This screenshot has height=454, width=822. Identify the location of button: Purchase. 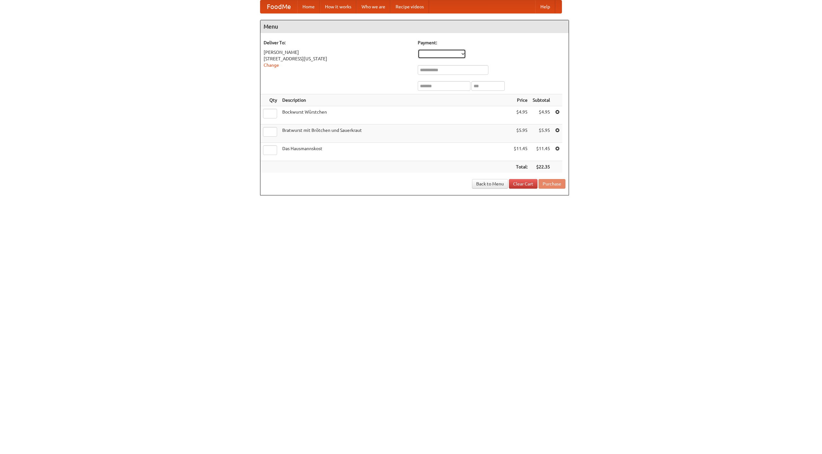
(552, 184).